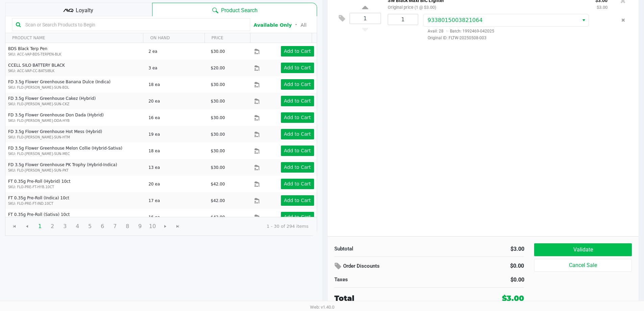 This screenshot has width=644, height=311. What do you see at coordinates (176, 134) in the screenshot?
I see `td: 19 ea` at bounding box center [176, 134].